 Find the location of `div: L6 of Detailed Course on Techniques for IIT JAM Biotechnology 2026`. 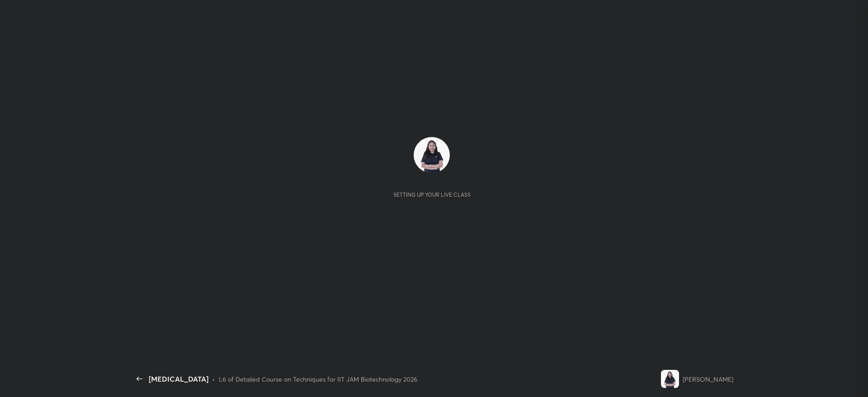

div: L6 of Detailed Course on Techniques for IIT JAM Biotechnology 2026 is located at coordinates (318, 379).